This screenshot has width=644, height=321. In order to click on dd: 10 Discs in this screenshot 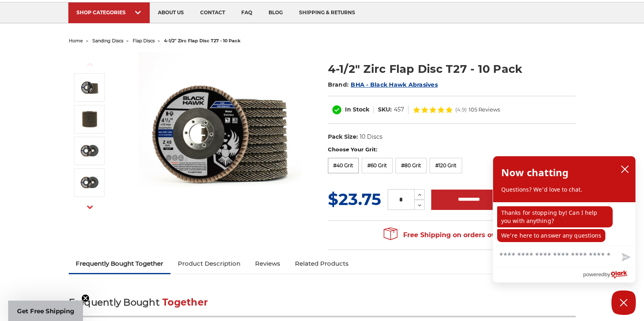, I will do `click(371, 137)`.